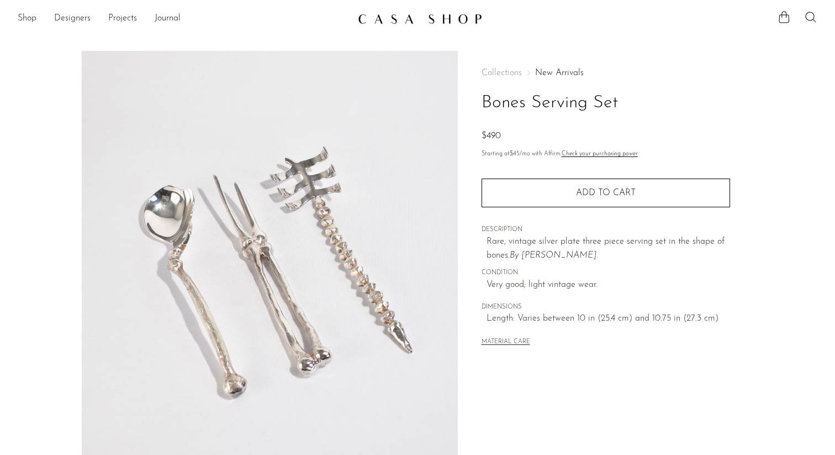  Describe the element at coordinates (514, 255) in the screenshot. I see `em: By` at that location.